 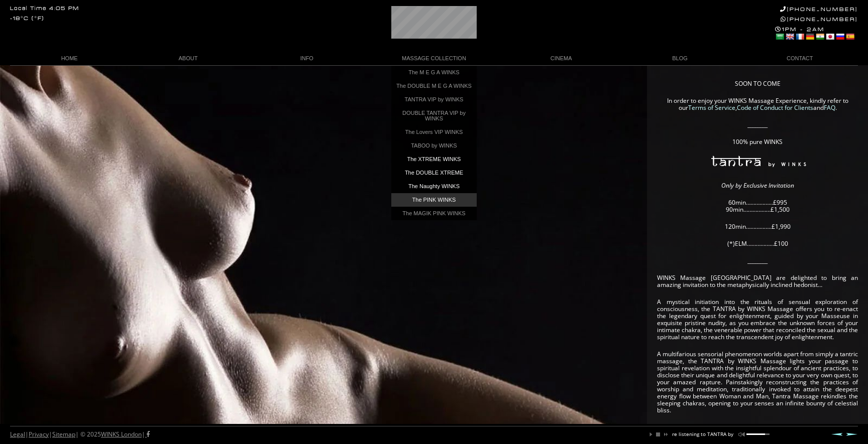 What do you see at coordinates (757, 84) in the screenshot?
I see `p: SOON TO COME` at bounding box center [757, 84].